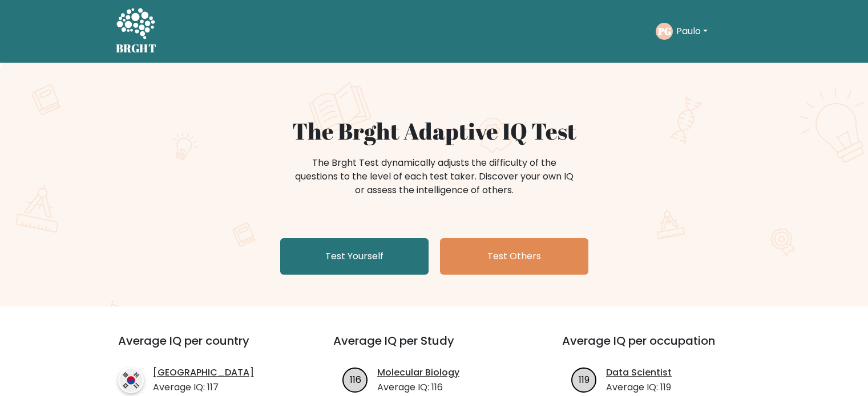 This screenshot has height=396, width=868. What do you see at coordinates (205, 348) in the screenshot?
I see `h3: Average IQ per country` at bounding box center [205, 348].